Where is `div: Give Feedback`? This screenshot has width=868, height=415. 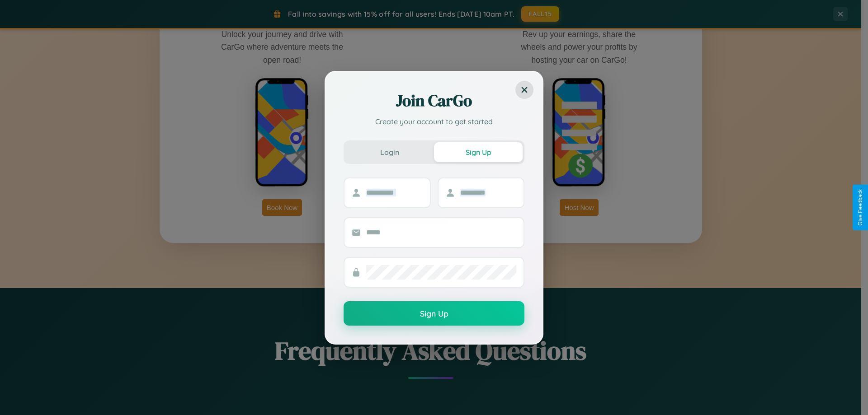
div: Give Feedback is located at coordinates (860, 208).